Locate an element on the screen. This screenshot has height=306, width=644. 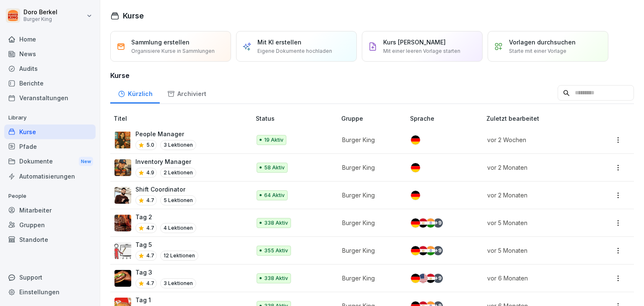
a: DokumenteNew is located at coordinates (50, 162).